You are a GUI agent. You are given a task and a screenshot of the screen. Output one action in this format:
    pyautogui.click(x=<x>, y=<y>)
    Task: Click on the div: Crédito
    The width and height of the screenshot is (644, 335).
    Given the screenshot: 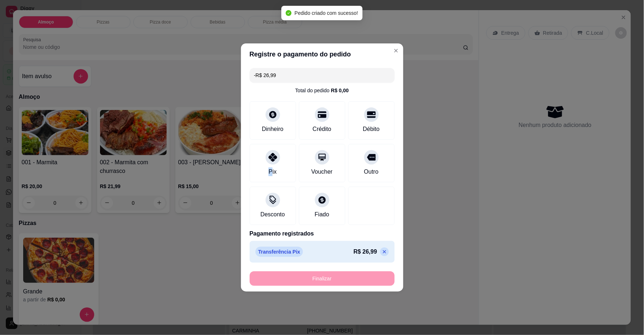 What is the action you would take?
    pyautogui.click(x=322, y=129)
    